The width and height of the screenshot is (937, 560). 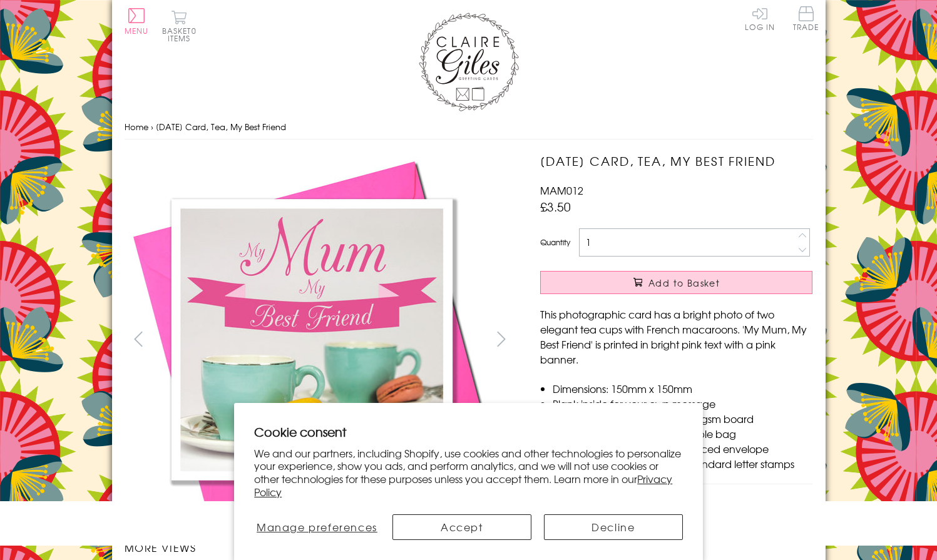 What do you see at coordinates (136, 21) in the screenshot?
I see `button: Menu` at bounding box center [136, 21].